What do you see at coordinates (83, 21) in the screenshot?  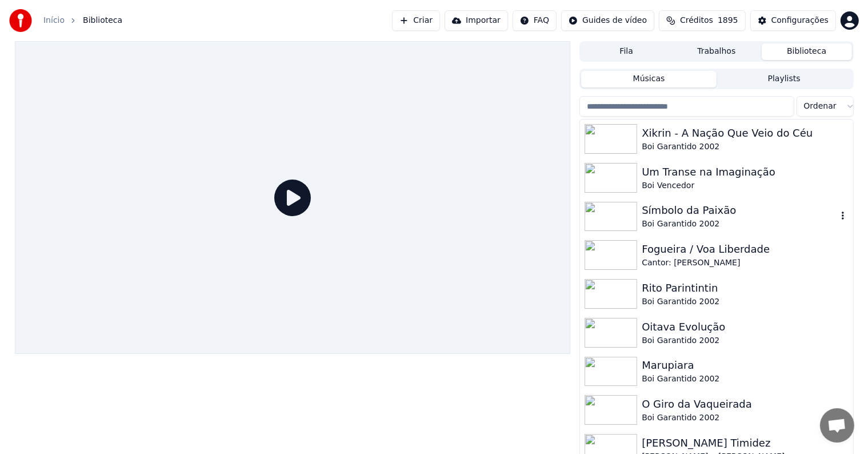 I see `nav: breadcrumb` at bounding box center [83, 21].